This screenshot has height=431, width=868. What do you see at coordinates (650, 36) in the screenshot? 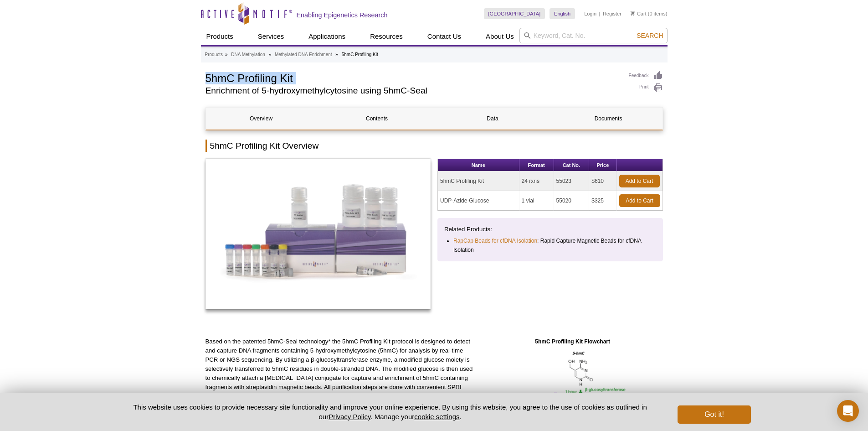
I see `button: Search` at bounding box center [650, 36].